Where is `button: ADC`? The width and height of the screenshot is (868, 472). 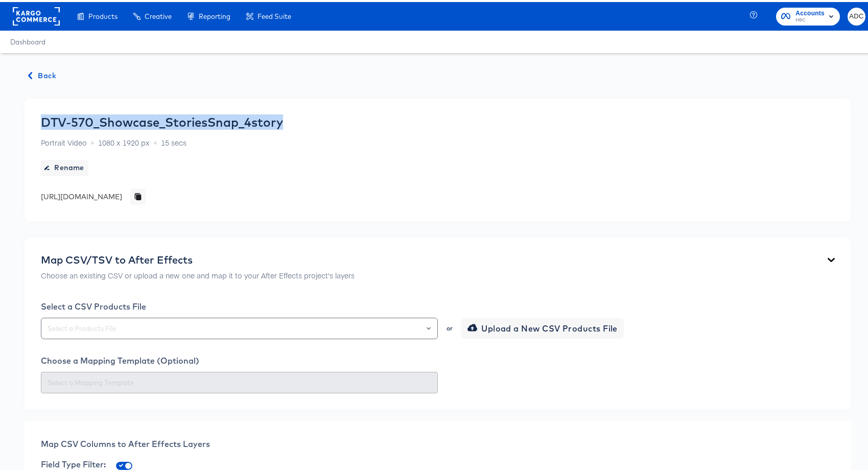 button: ADC is located at coordinates (856, 15).